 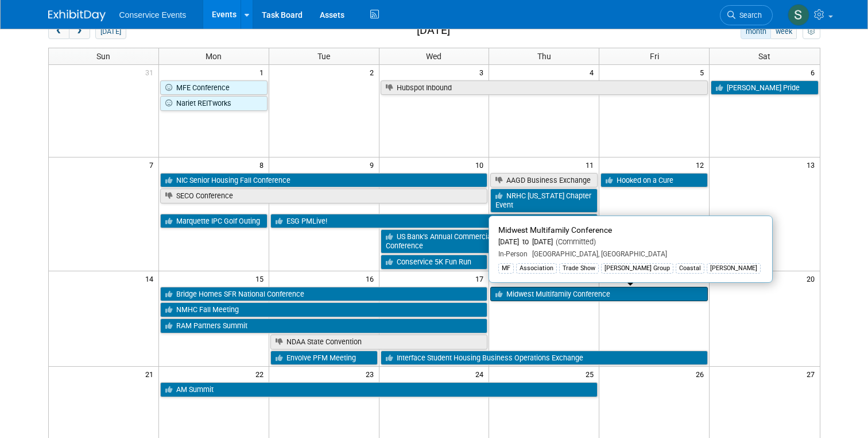 I want to click on div: Trade Show, so click(x=579, y=268).